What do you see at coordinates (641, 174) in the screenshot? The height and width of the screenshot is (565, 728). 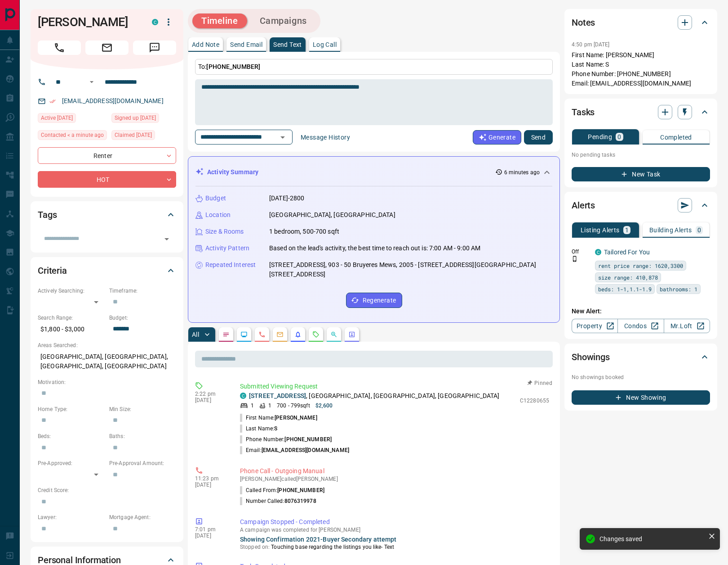 I see `button: New Task` at bounding box center [641, 174].